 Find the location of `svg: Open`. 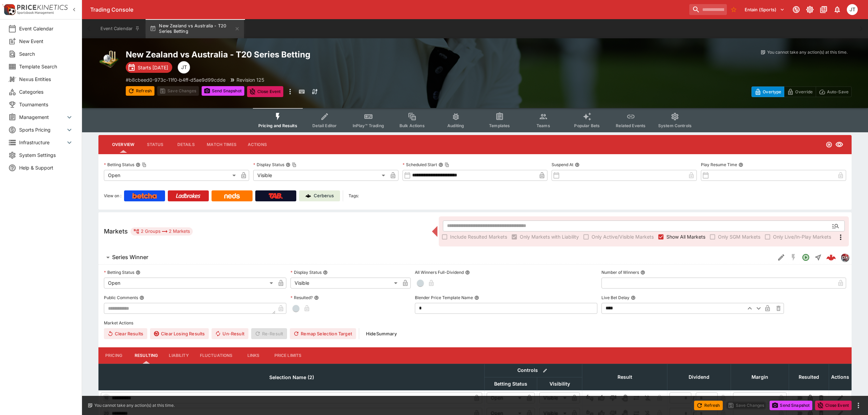

svg: Open is located at coordinates (806, 257).